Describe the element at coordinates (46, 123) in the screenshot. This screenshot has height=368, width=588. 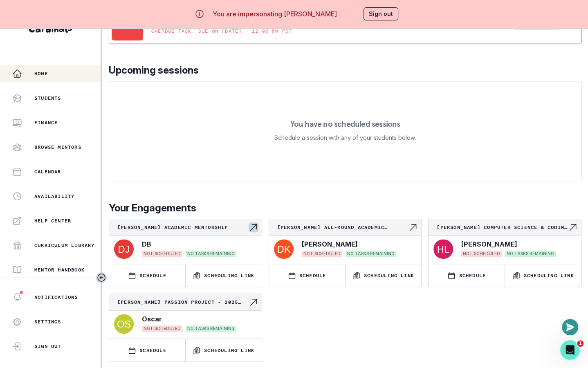
I see `p: Finance` at that location.